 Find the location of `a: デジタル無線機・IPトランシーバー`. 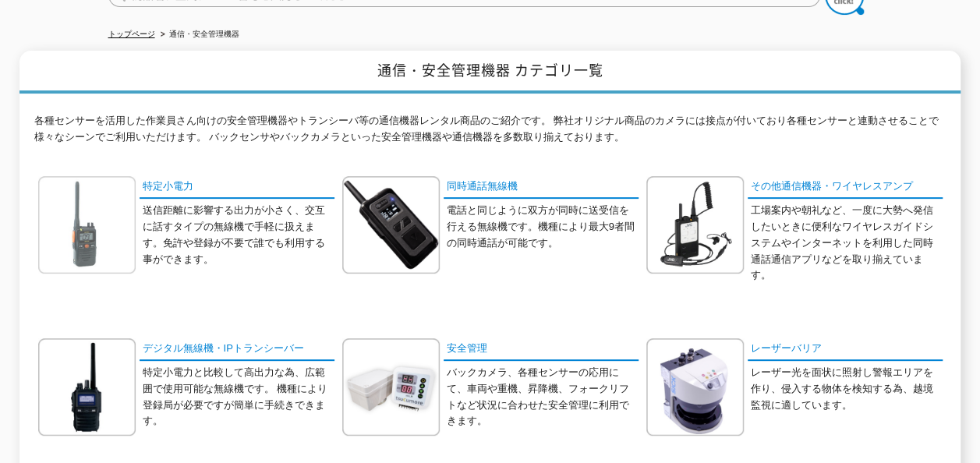

a: デジタル無線機・IPトランシーバー is located at coordinates (237, 349).